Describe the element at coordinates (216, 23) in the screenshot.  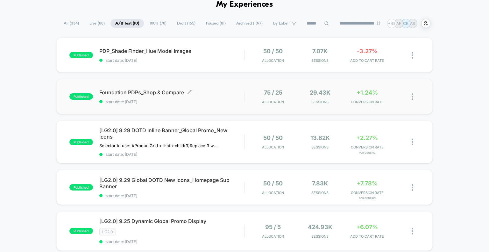
I see `span: Paused ( 81 )` at that location.